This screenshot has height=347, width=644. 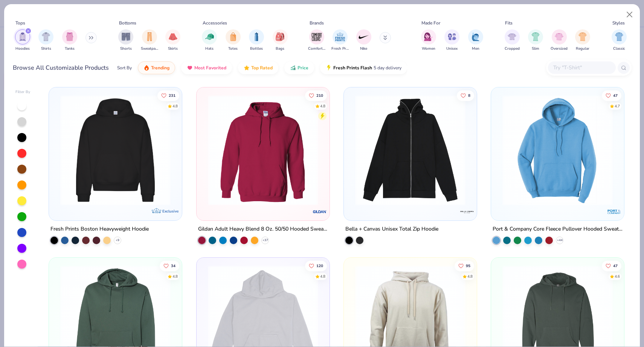 What do you see at coordinates (128, 23) in the screenshot?
I see `div: Bottoms` at bounding box center [128, 23].